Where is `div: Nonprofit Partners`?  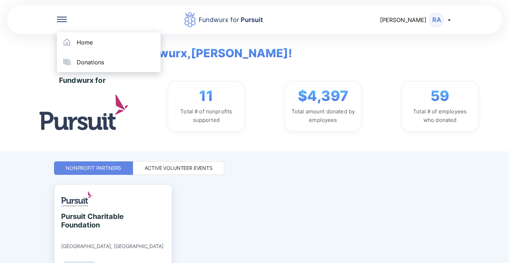 div: Nonprofit Partners is located at coordinates (93, 168).